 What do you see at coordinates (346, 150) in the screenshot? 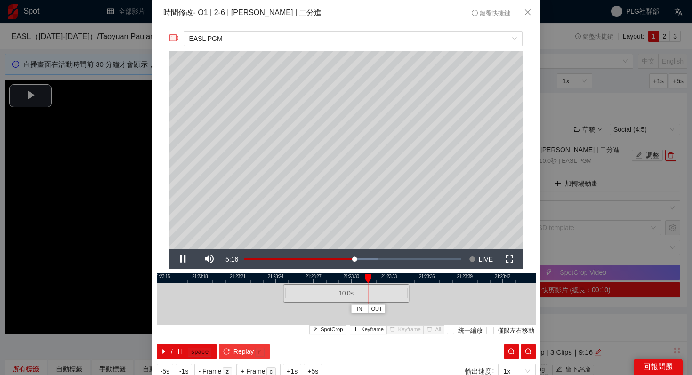
I see `div: Video Player` at bounding box center [346, 150].